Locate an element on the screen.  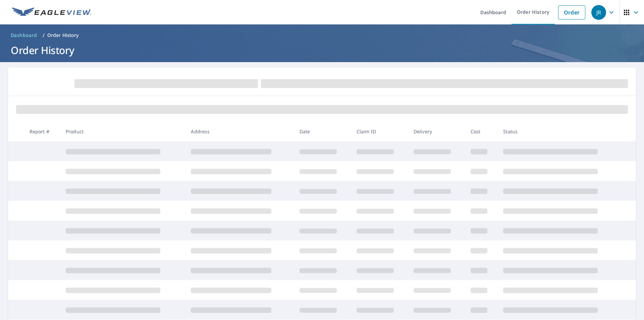
th: Report # is located at coordinates (42, 131).